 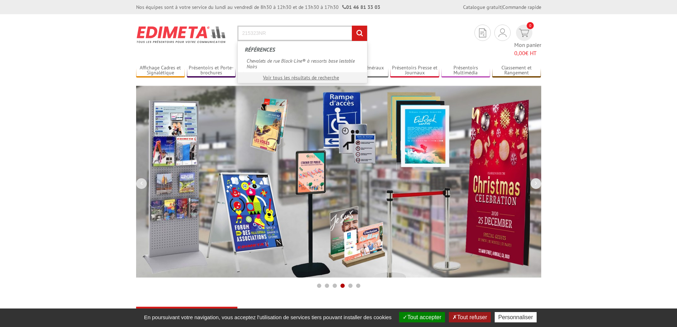 What do you see at coordinates (482, 7) in the screenshot?
I see `a: Catalogue gratuit` at bounding box center [482, 7].